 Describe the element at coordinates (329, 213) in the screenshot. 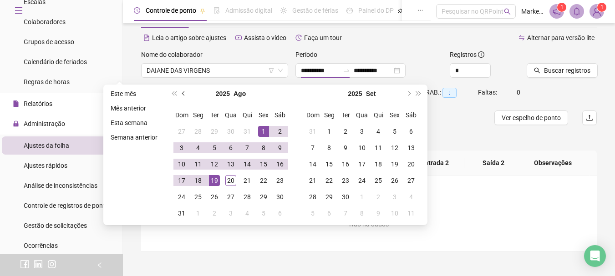

I see `div: 6` at that location.